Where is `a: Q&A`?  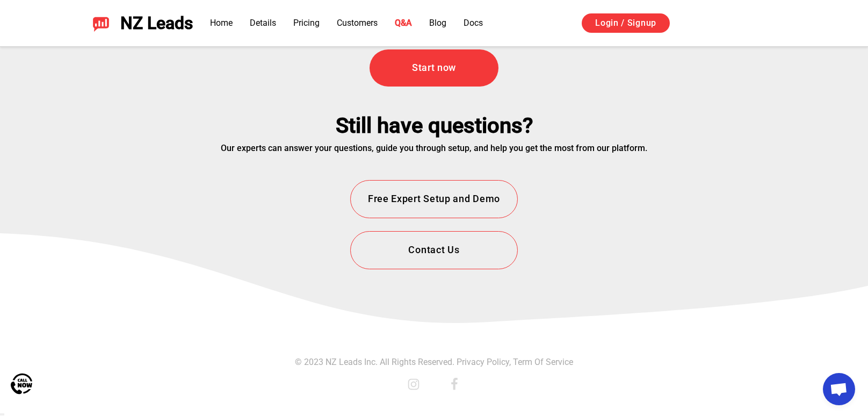 a: Q&A is located at coordinates (403, 23).